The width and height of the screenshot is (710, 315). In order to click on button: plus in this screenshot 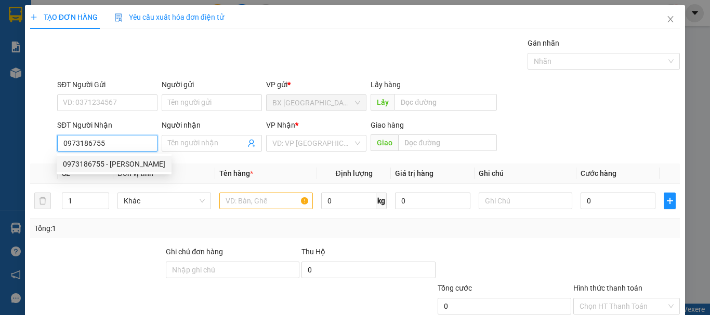, I will do `click(669, 201)`.